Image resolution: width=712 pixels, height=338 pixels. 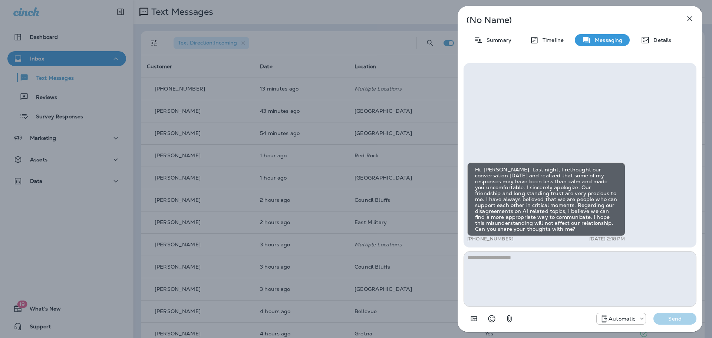 I want to click on p: Messaging, so click(x=607, y=40).